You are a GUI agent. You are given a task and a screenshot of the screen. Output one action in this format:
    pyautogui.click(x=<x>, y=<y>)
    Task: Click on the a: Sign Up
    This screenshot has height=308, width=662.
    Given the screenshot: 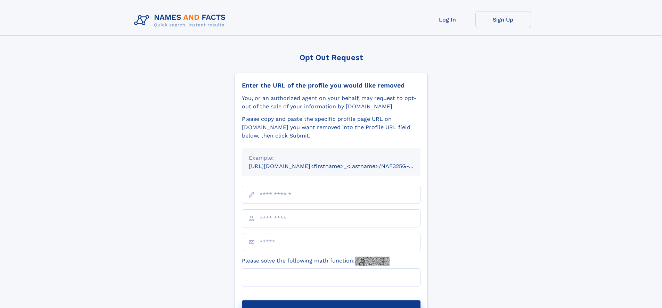 What is the action you would take?
    pyautogui.click(x=503, y=19)
    